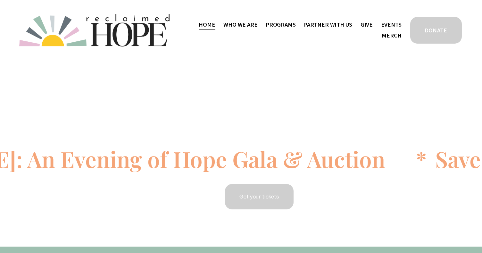 This screenshot has width=482, height=253. What do you see at coordinates (207, 25) in the screenshot?
I see `a: Home` at bounding box center [207, 25].